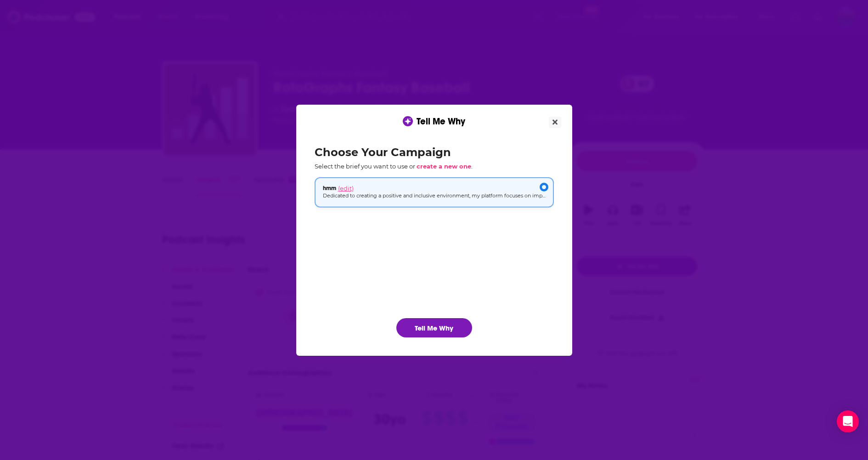 Image resolution: width=868 pixels, height=460 pixels. Describe the element at coordinates (434, 152) in the screenshot. I see `h2: Choose Your Campaign` at that location.